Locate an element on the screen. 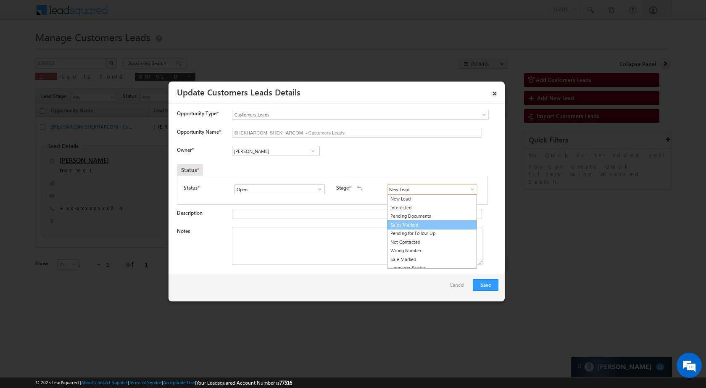  label: Status is located at coordinates (190, 188).